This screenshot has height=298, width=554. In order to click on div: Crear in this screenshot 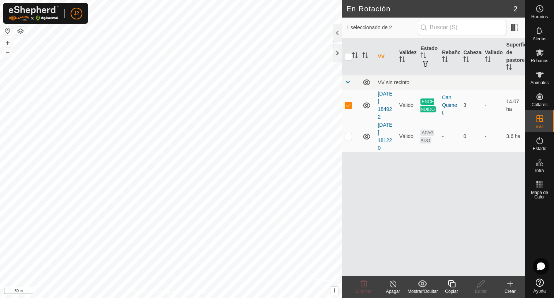, I will do `click(510, 291)`.